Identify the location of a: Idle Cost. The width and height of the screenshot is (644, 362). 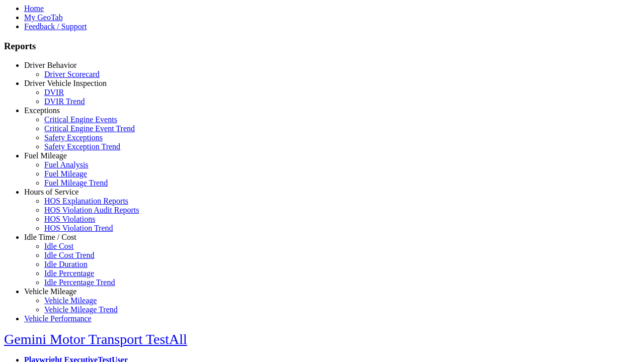
(59, 246).